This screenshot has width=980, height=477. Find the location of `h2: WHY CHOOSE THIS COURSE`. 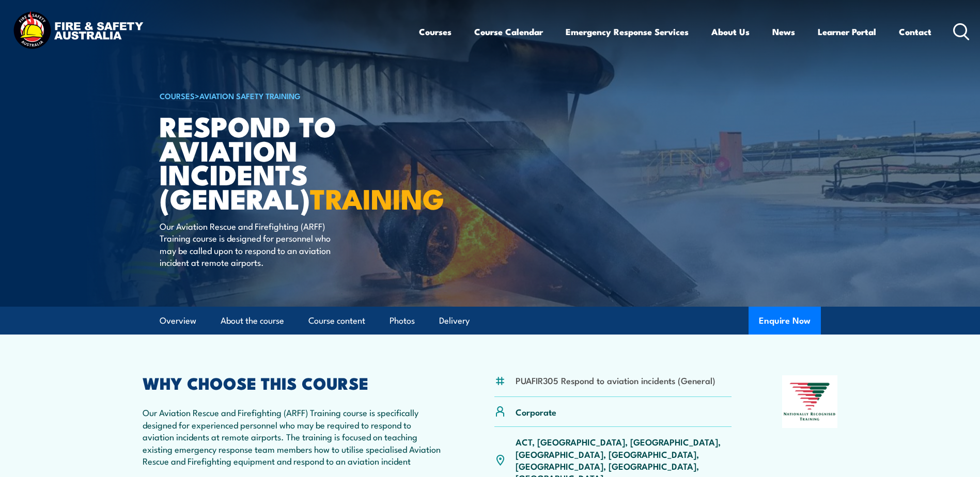

h2: WHY CHOOSE THIS COURSE is located at coordinates (293, 383).